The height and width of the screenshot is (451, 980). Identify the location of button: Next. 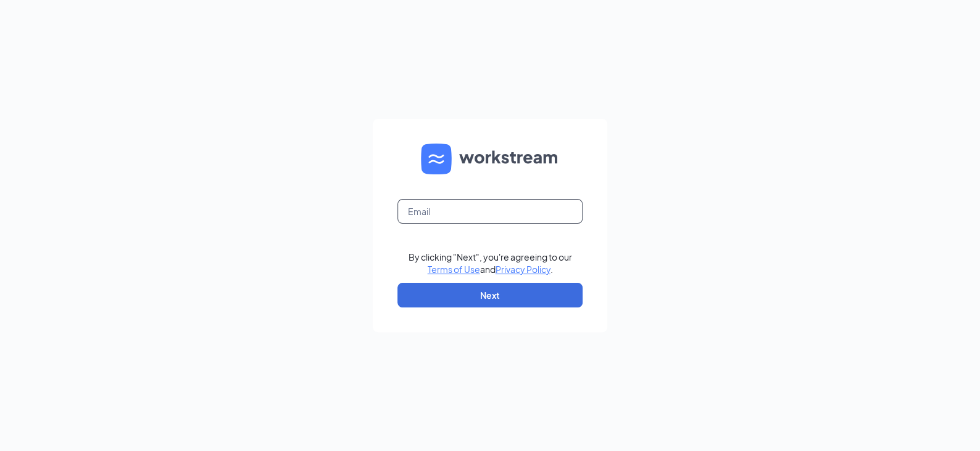
(490, 295).